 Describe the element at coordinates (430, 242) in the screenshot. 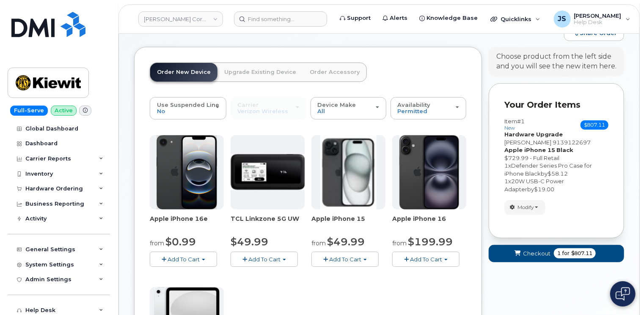

I see `span: $199.99` at that location.